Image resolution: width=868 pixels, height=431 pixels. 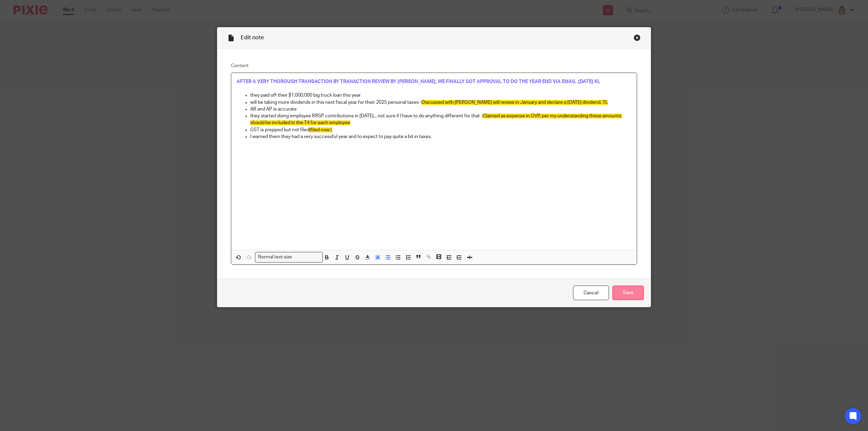 What do you see at coordinates (275, 257) in the screenshot?
I see `span: Normal text size` at bounding box center [275, 257].